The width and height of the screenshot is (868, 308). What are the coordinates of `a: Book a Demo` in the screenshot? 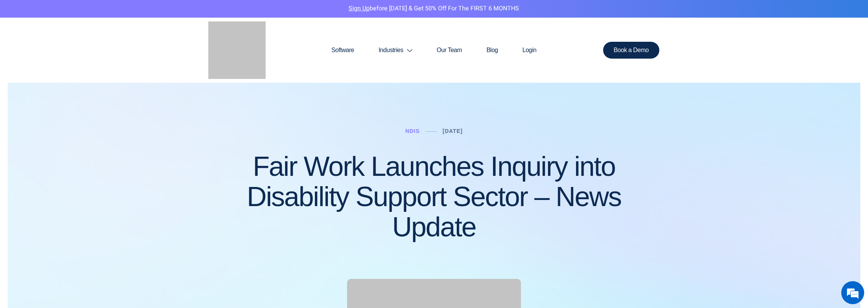 It's located at (632, 50).